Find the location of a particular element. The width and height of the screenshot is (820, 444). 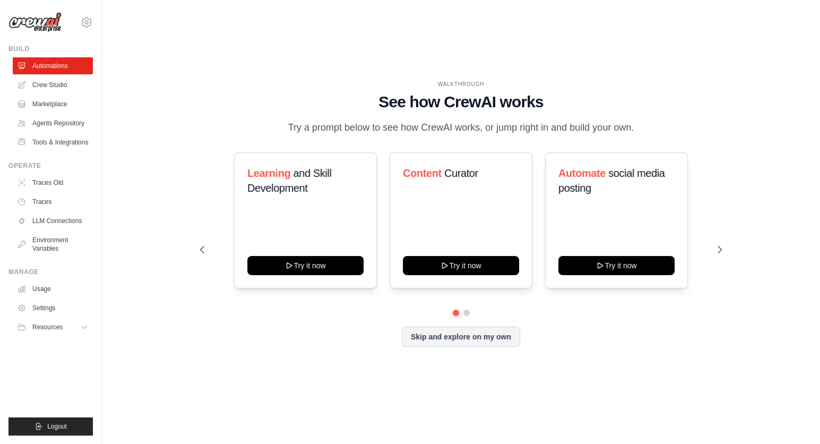

span: and Skill Development is located at coordinates (289, 181).